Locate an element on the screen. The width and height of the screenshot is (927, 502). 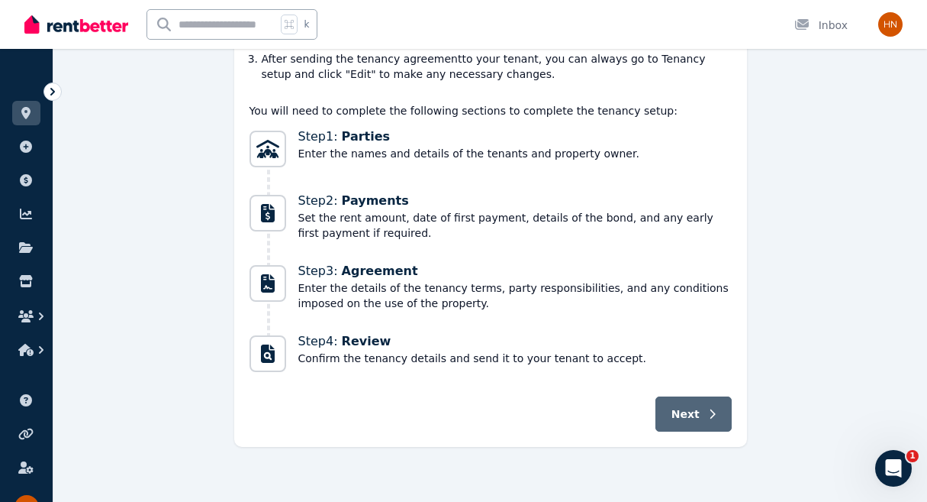
button: Next is located at coordinates (694, 414).